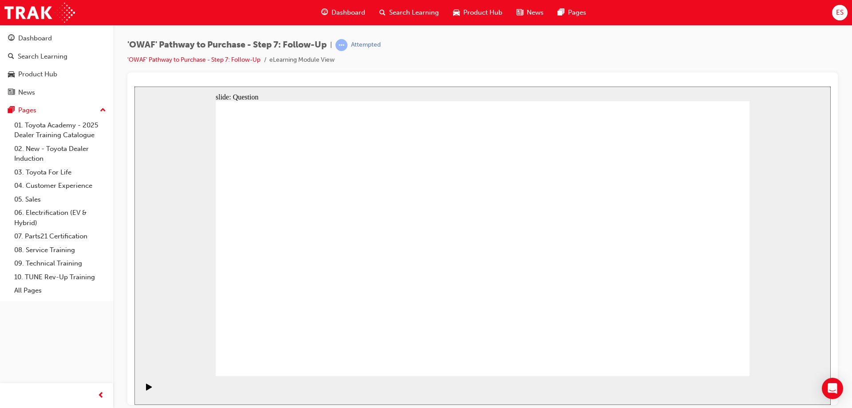  I want to click on a: pages-iconPages, so click(572, 12).